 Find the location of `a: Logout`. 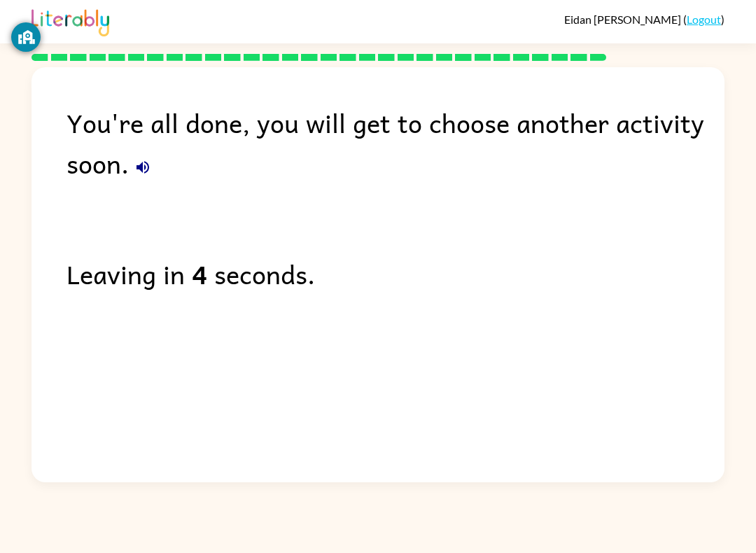

a: Logout is located at coordinates (703, 19).